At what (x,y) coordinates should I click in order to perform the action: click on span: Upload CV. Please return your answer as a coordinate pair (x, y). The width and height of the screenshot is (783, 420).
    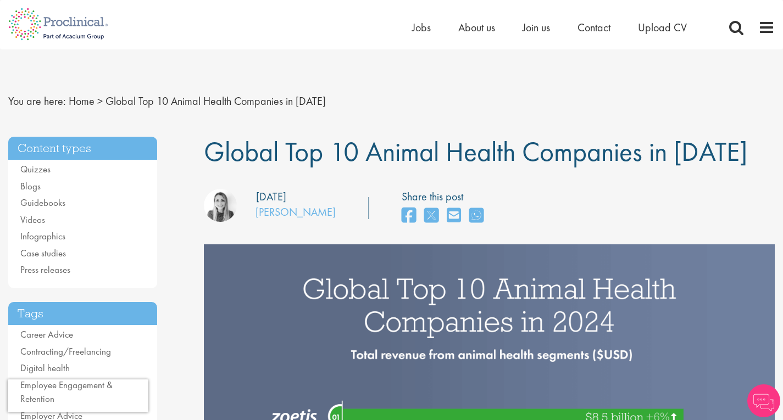
    Looking at the image, I should click on (662, 27).